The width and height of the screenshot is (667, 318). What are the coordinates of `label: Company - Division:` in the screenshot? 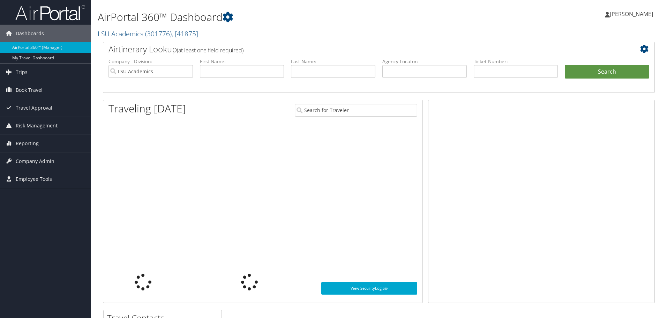 It's located at (151, 61).